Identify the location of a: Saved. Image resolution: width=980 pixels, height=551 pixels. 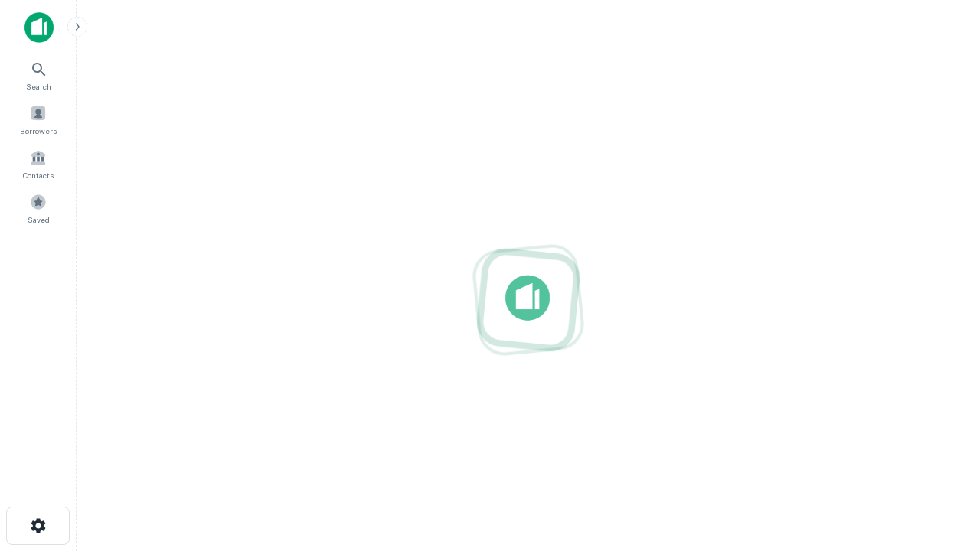
(38, 208).